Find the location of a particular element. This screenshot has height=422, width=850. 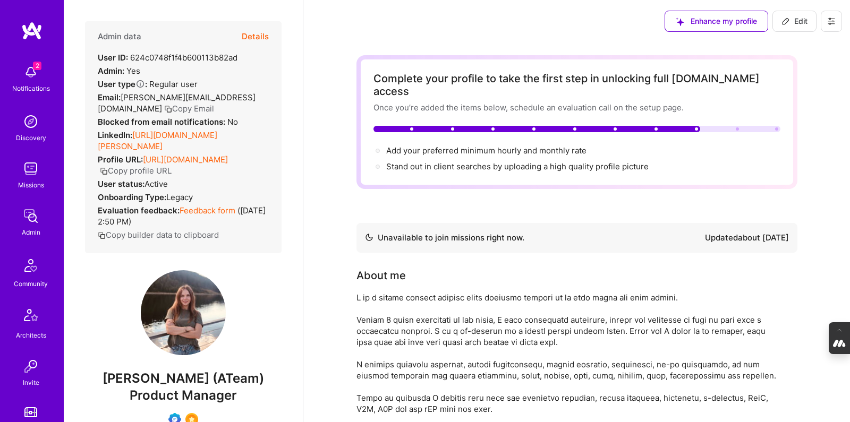

img: discovery is located at coordinates (31, 122).